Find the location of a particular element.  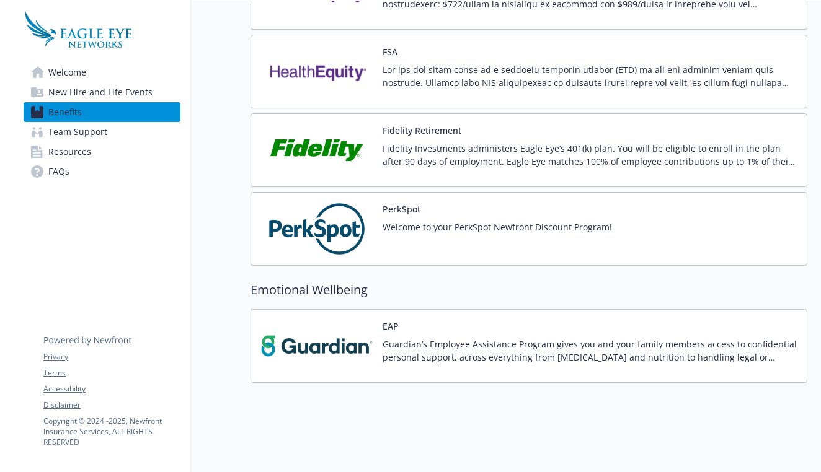

span: Team Support is located at coordinates (78, 132).